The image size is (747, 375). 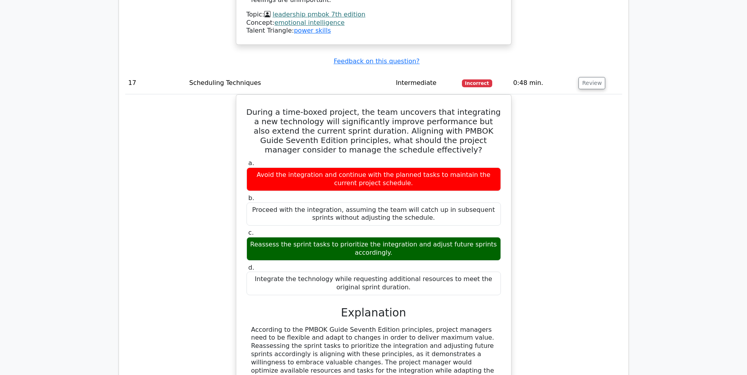 What do you see at coordinates (374, 313) in the screenshot?
I see `h3: Explanation` at bounding box center [374, 313].